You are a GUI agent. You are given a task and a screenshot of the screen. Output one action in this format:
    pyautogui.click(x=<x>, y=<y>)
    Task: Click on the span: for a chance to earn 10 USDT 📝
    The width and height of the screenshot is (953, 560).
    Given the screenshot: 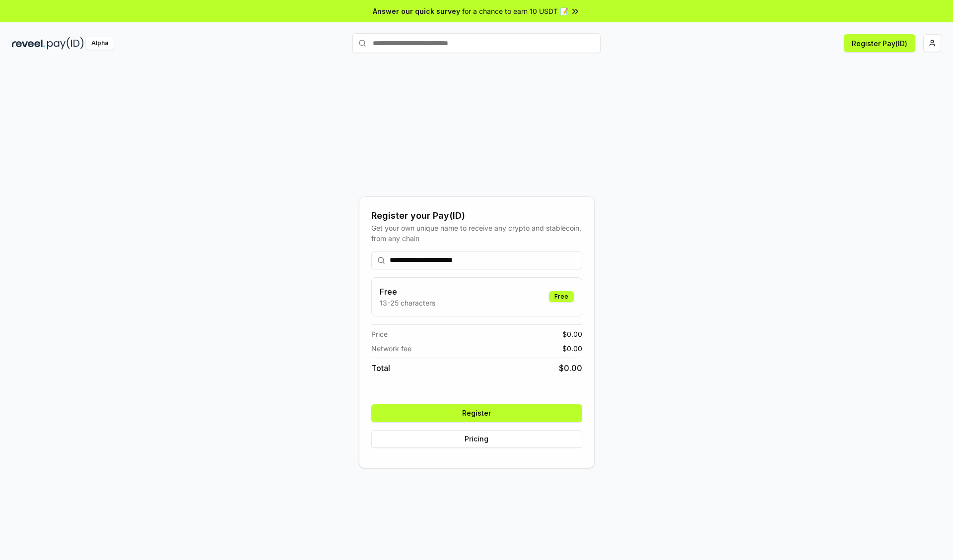 What is the action you would take?
    pyautogui.click(x=515, y=11)
    